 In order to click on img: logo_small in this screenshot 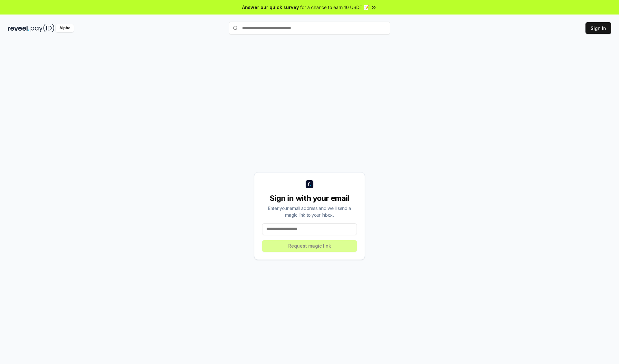, I will do `click(310, 184)`.